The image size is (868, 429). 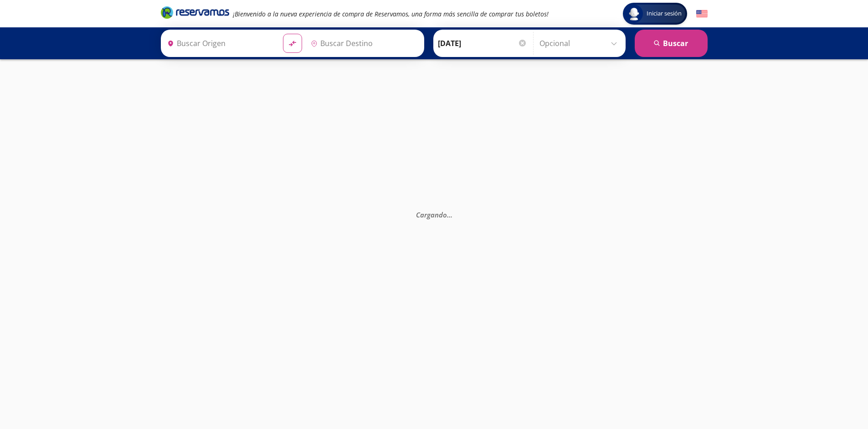 I want to click on button: English, so click(x=702, y=14).